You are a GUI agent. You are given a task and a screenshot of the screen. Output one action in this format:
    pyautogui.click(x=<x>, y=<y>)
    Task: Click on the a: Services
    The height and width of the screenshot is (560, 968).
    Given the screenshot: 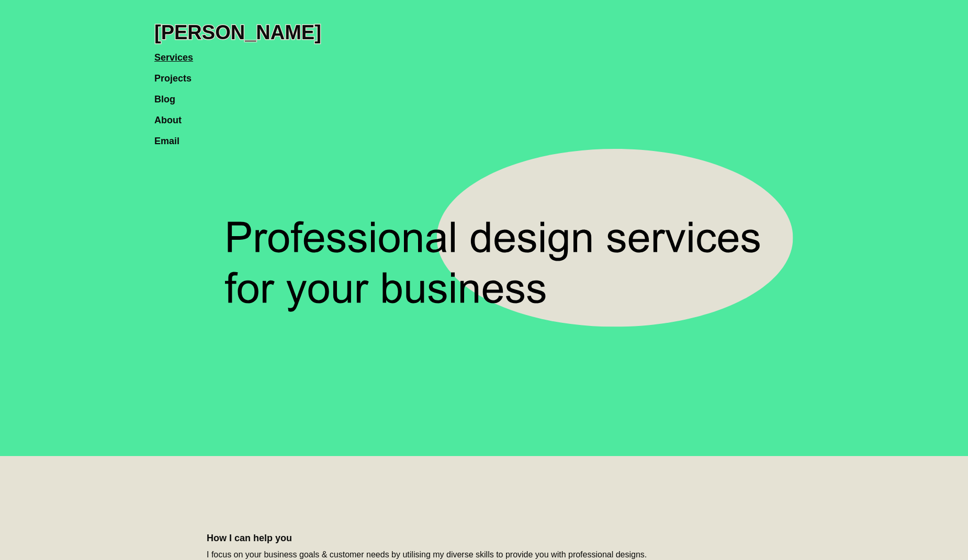 What is the action you would take?
    pyautogui.click(x=179, y=52)
    